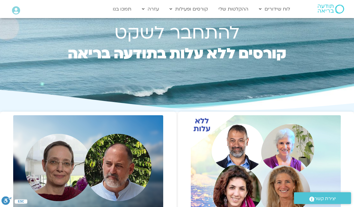 Image resolution: width=354 pixels, height=207 pixels. What do you see at coordinates (323, 198) in the screenshot?
I see `a: יצירת קשר` at bounding box center [323, 198].